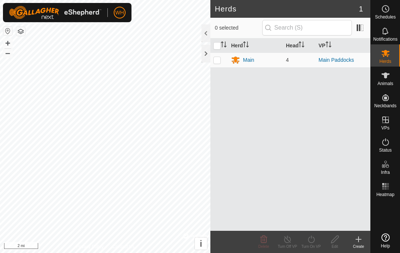 The height and width of the screenshot is (253, 400). What do you see at coordinates (201, 244) in the screenshot?
I see `span: i` at bounding box center [201, 244].